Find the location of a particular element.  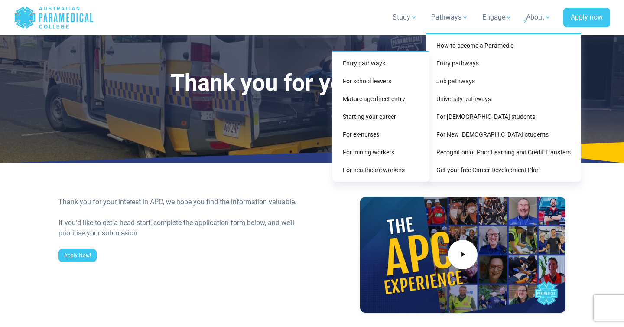

a: For healthcare workers is located at coordinates (381, 170).